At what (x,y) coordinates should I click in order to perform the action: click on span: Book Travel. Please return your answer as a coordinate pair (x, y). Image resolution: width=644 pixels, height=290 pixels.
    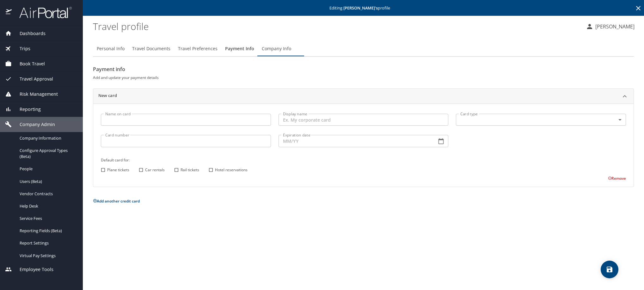
    Looking at the image, I should click on (28, 64).